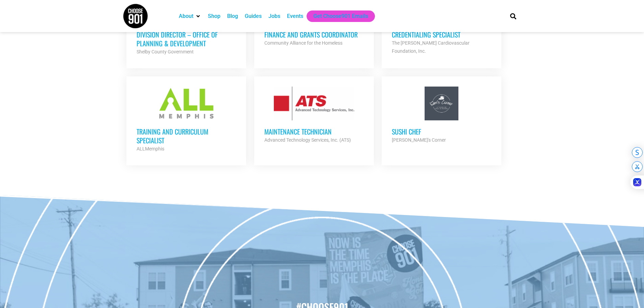  I want to click on div: Events, so click(295, 16).